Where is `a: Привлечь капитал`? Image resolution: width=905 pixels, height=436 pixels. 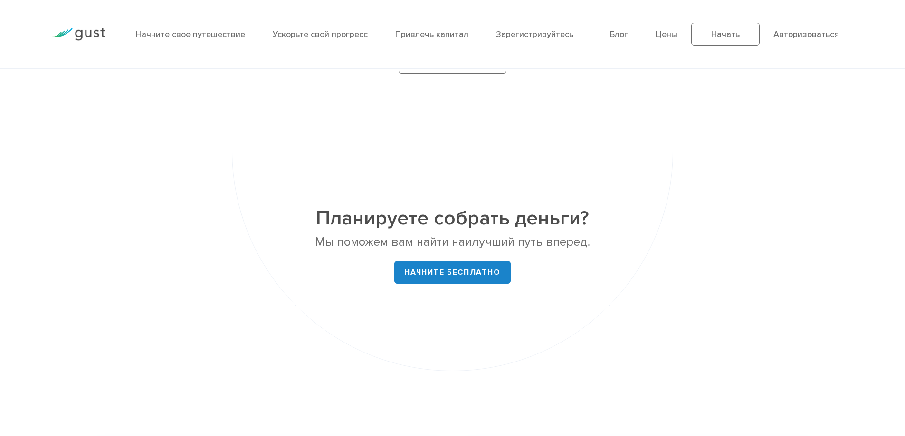 a: Привлечь капитал is located at coordinates (432, 34).